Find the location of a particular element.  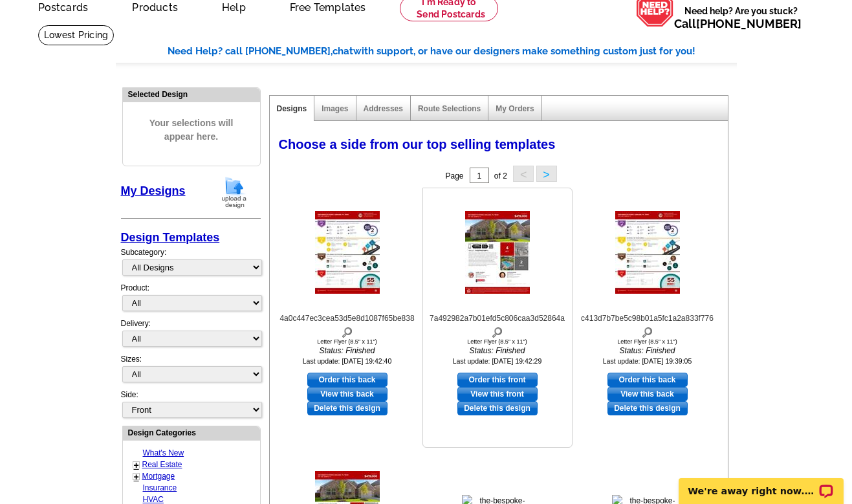

div: 4a0c447ec3cea53d5e8d1087f65be838 is located at coordinates (348, 326).